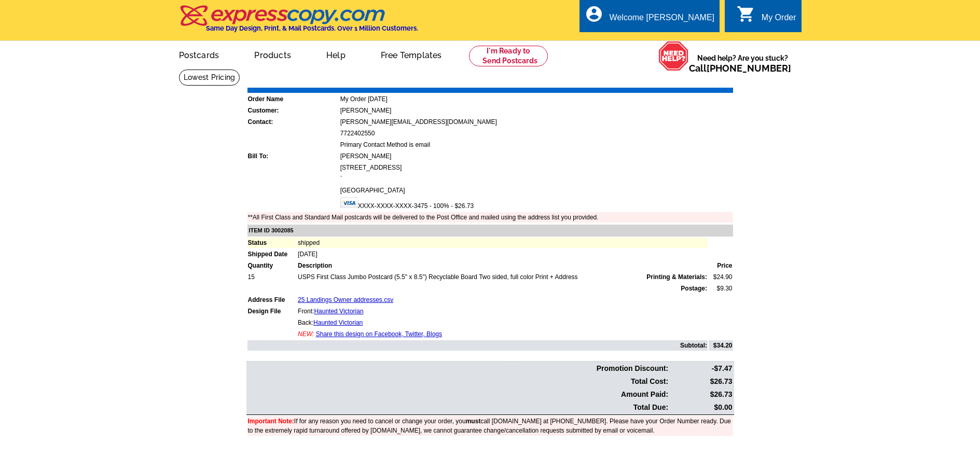  I want to click on img: visa.gif, so click(349, 202).